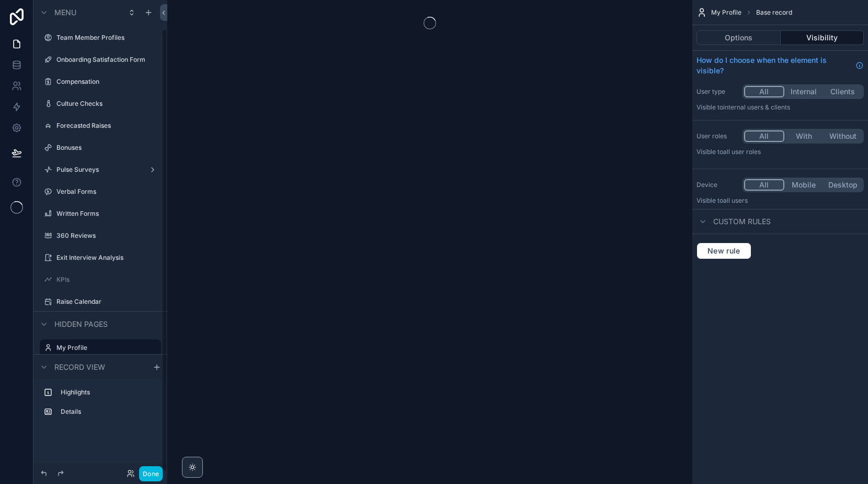  Describe the element at coordinates (106, 214) in the screenshot. I see `a: Written Forms` at that location.